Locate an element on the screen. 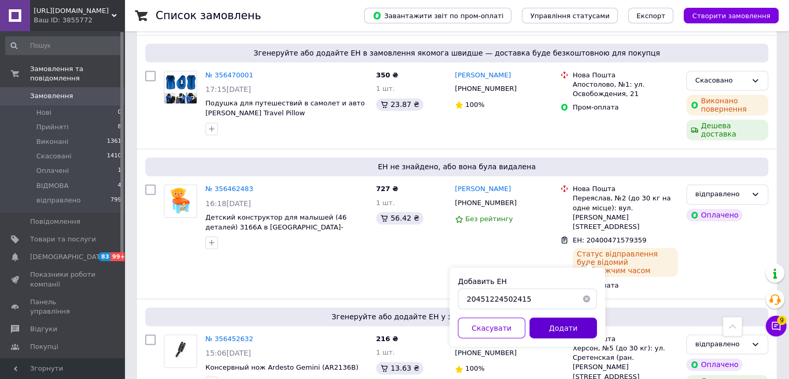 The image size is (789, 379). span: Створити замовлення is located at coordinates (731, 16).